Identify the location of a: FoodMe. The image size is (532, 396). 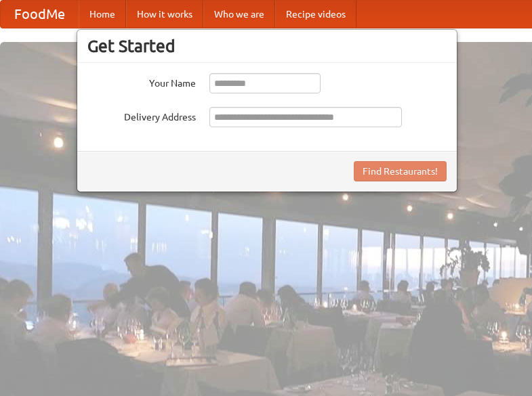
(40, 14).